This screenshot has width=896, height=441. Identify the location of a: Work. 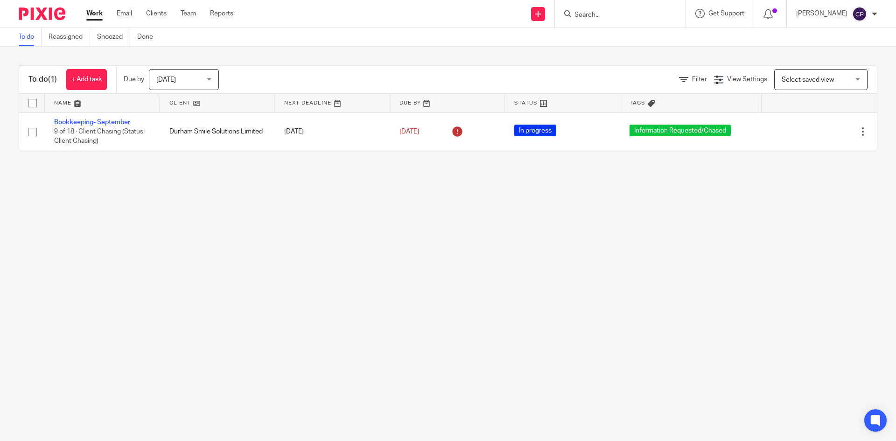
(94, 14).